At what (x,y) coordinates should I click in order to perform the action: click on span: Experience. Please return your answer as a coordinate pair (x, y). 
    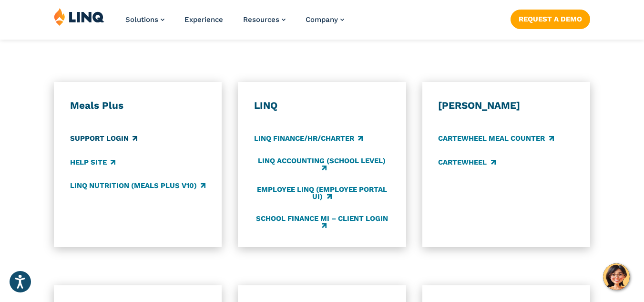
    Looking at the image, I should click on (203, 20).